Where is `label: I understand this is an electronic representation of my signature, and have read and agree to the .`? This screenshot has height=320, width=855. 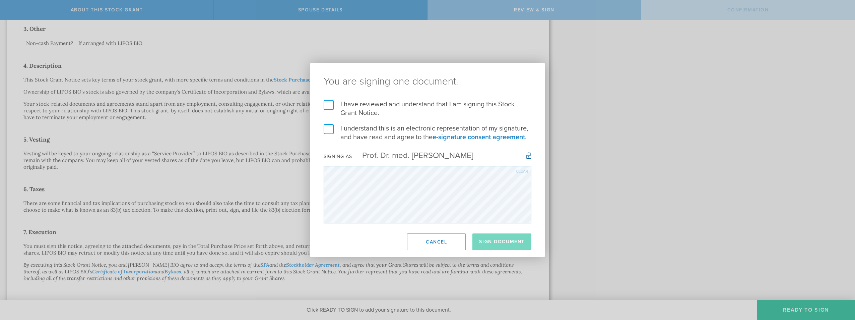 label: I understand this is an electronic representation of my signature, and have read and agree to the . is located at coordinates (428, 133).